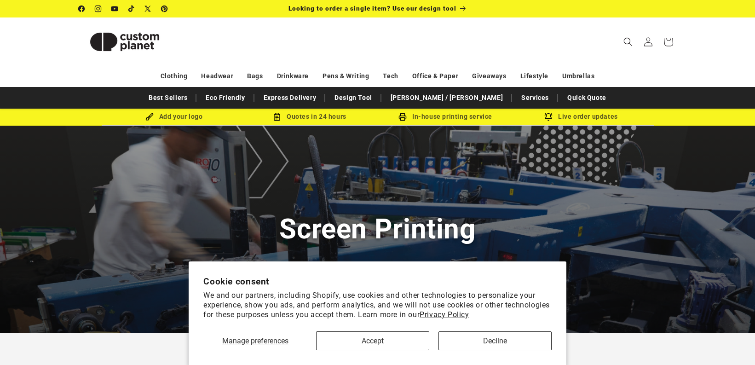 The width and height of the screenshot is (755, 365). What do you see at coordinates (581, 116) in the screenshot?
I see `div: Live order updates` at bounding box center [581, 116].